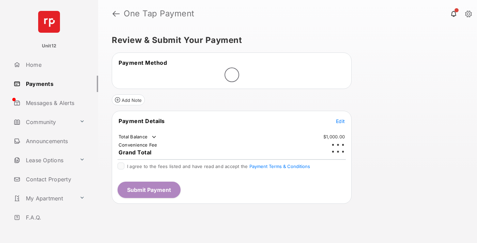 This screenshot has height=243, width=477. I want to click on a: Contact Property, so click(55, 179).